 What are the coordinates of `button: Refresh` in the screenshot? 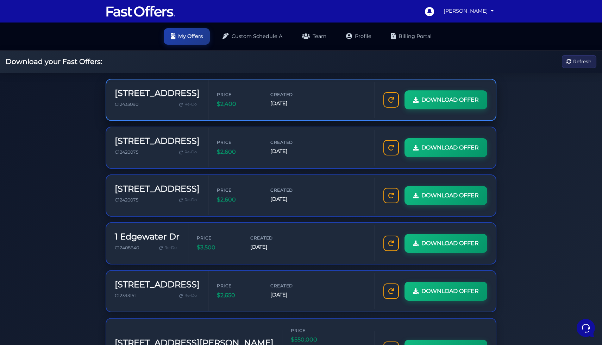 It's located at (579, 62).